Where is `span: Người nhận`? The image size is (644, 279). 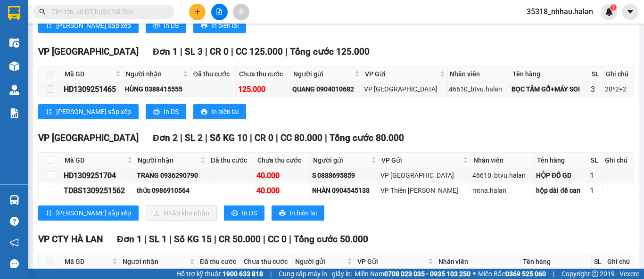
span: Người nhận is located at coordinates (168, 161).